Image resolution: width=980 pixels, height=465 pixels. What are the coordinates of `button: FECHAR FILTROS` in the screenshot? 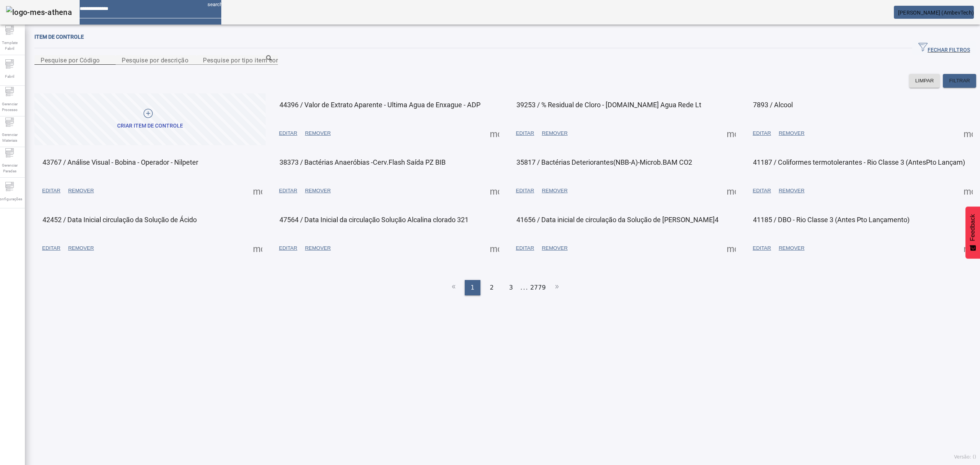 It's located at (945, 48).